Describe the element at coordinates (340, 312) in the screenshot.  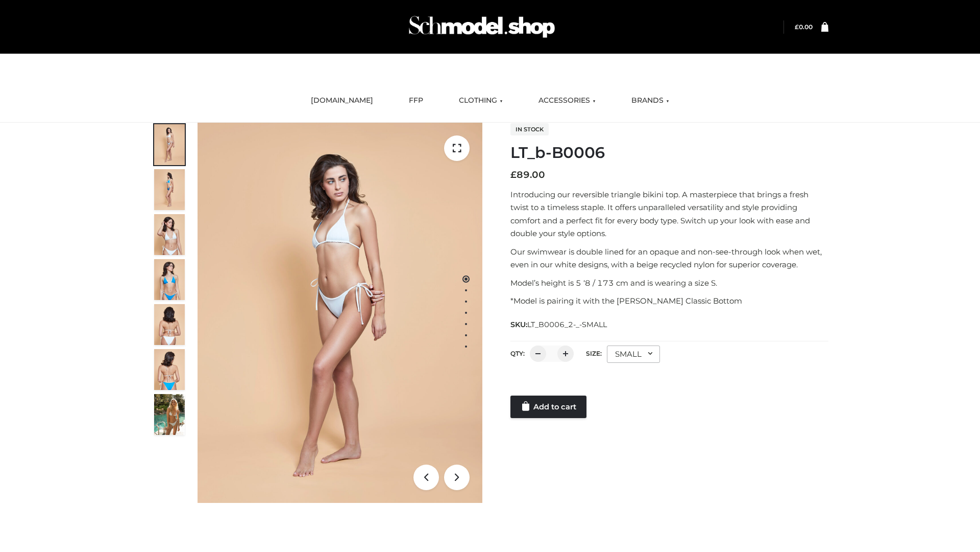
I see `img: ArielClassicBikiniTop_CloudNine_AzureSky_OW114ECO_1` at that location.